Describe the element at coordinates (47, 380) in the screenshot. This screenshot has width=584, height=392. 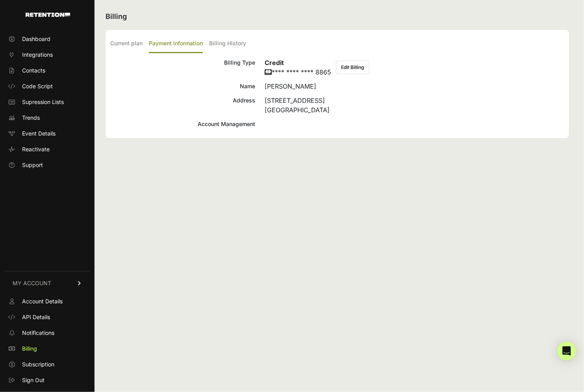
I see `a: Sign Out` at that location.